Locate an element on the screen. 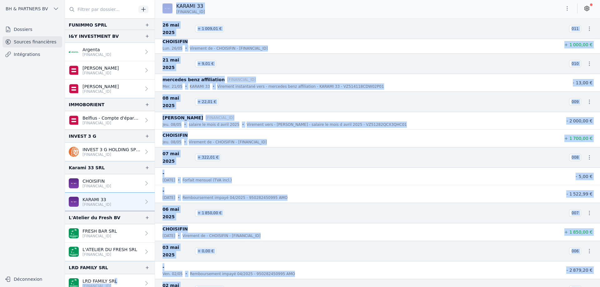 The image size is (600, 287). span: - 5,00 € is located at coordinates (584, 176).